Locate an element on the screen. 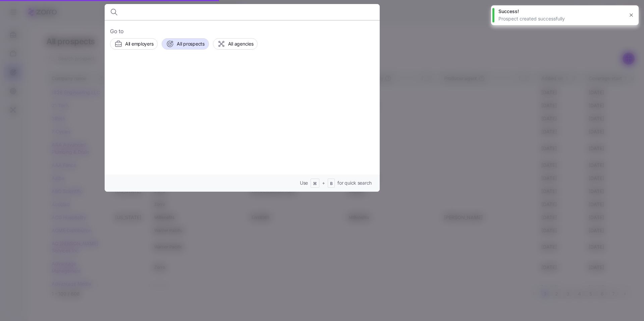 The width and height of the screenshot is (644, 321). span: for quick search is located at coordinates (354, 183).